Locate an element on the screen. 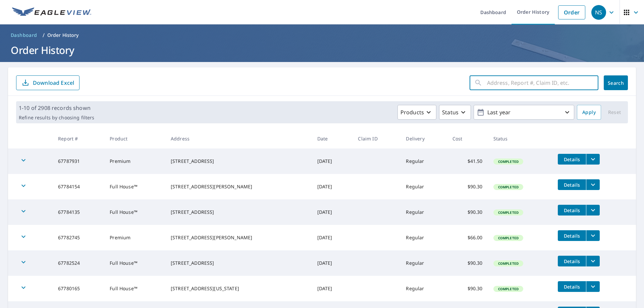 The width and height of the screenshot is (644, 308). th: Cost is located at coordinates (468, 139).